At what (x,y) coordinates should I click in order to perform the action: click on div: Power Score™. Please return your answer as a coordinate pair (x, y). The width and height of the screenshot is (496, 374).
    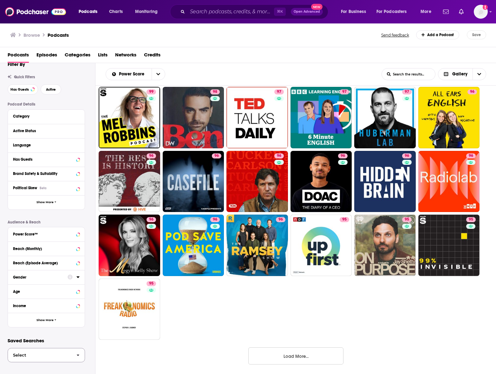
    Looking at the image, I should click on (43, 234).